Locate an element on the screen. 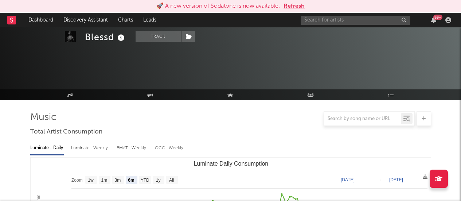 This screenshot has width=461, height=201. div: Luminate - Daily is located at coordinates (47, 148).